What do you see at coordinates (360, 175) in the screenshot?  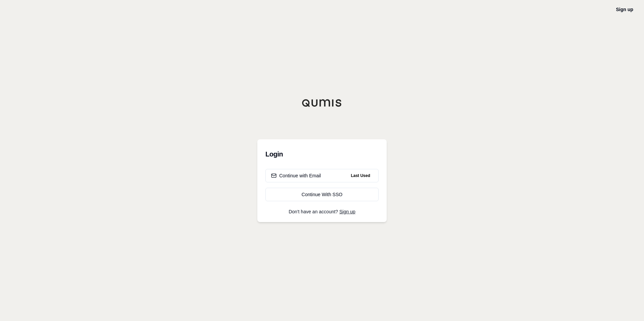 I see `span: Last Used` at bounding box center [360, 175].